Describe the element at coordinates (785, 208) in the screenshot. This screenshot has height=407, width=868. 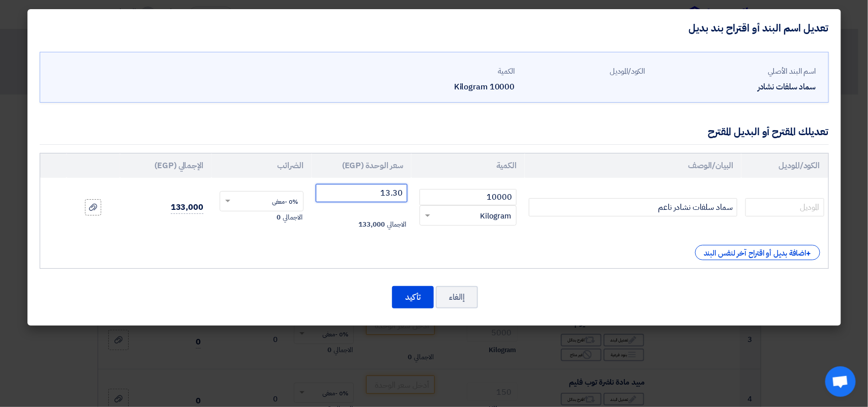
I see `input: الموديل` at that location.